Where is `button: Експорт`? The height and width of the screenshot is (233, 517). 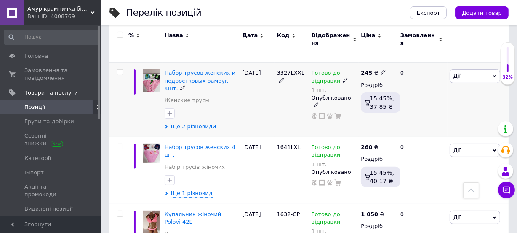 button: Експорт is located at coordinates (429, 13).